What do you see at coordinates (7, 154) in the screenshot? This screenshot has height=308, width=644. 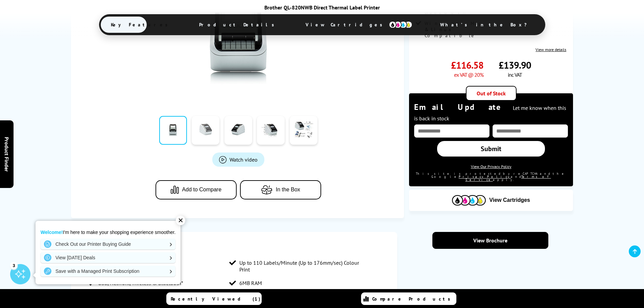 I see `span: Product Finder` at bounding box center [7, 154].